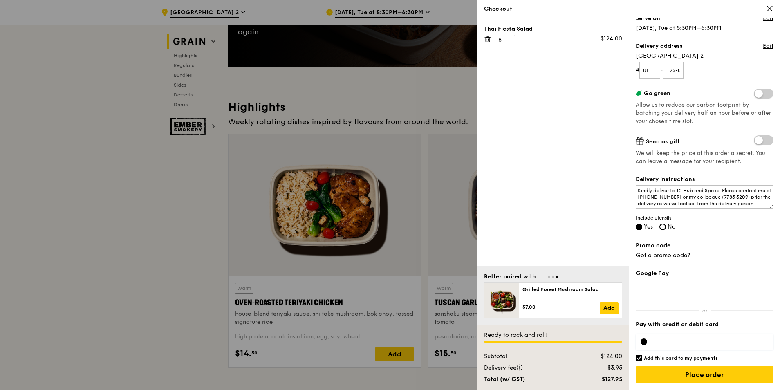 This screenshot has height=390, width=780. What do you see at coordinates (650, 70) in the screenshot?
I see `input: Floor` at bounding box center [650, 70].